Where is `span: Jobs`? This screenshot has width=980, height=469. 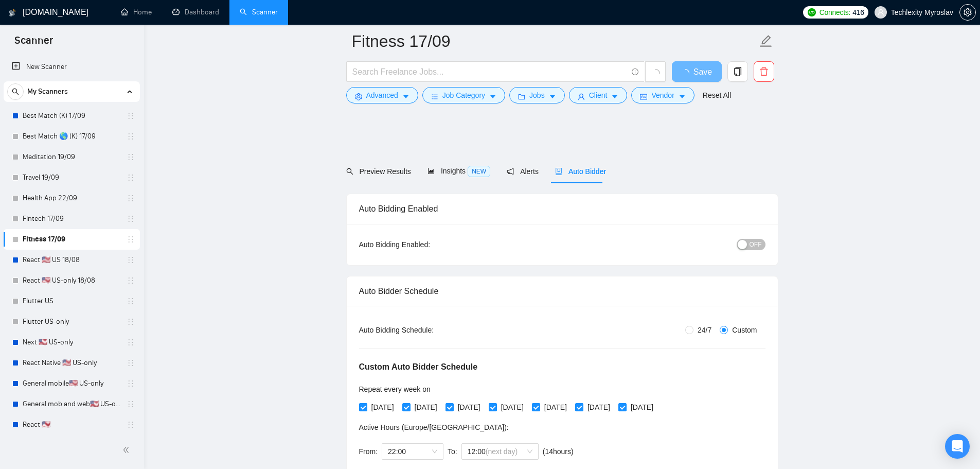
span: Jobs is located at coordinates (538, 95).